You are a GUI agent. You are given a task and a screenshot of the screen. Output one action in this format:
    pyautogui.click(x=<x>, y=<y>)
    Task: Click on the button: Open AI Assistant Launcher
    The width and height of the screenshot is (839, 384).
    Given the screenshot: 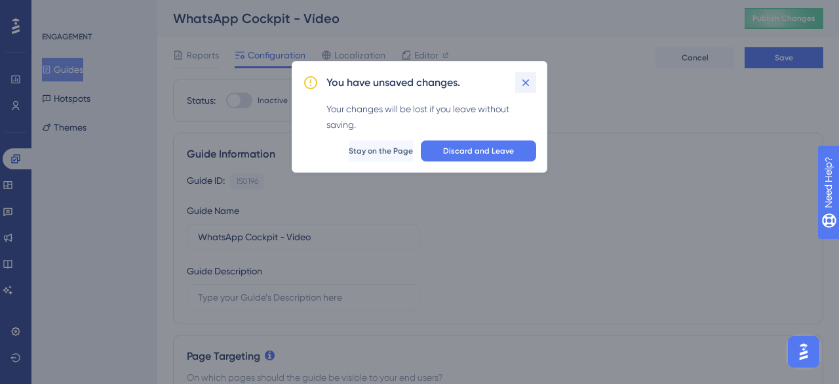 What is the action you would take?
    pyautogui.click(x=20, y=20)
    